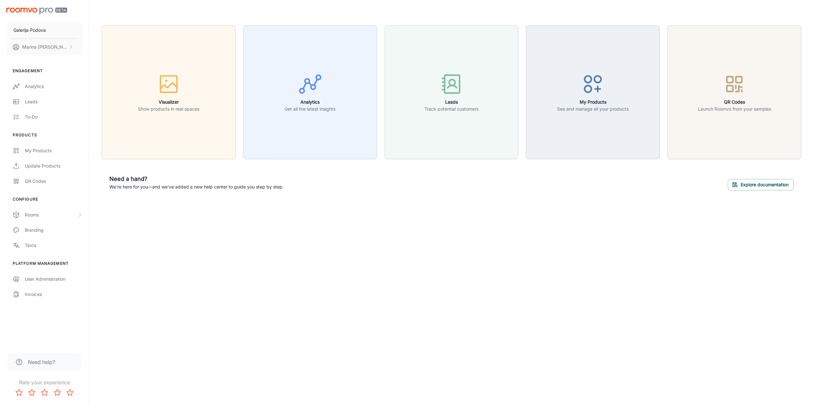 The width and height of the screenshot is (814, 404). Describe the element at coordinates (196, 179) in the screenshot. I see `h6: Need a hand?` at that location.